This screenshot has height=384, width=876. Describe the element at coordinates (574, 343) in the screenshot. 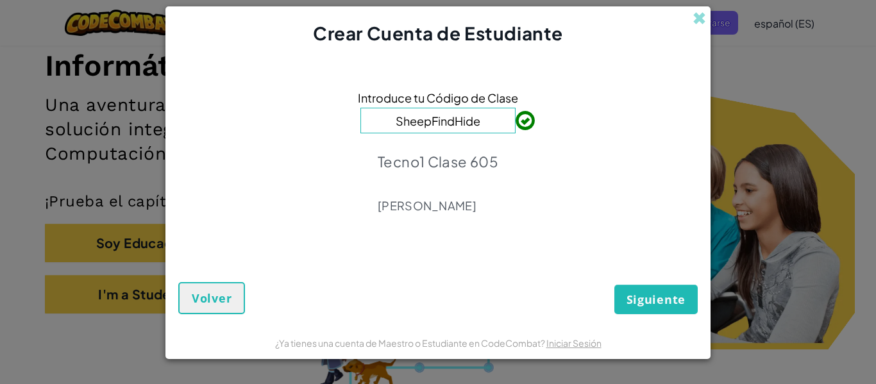

I see `a: Iniciar Sesión` at that location.